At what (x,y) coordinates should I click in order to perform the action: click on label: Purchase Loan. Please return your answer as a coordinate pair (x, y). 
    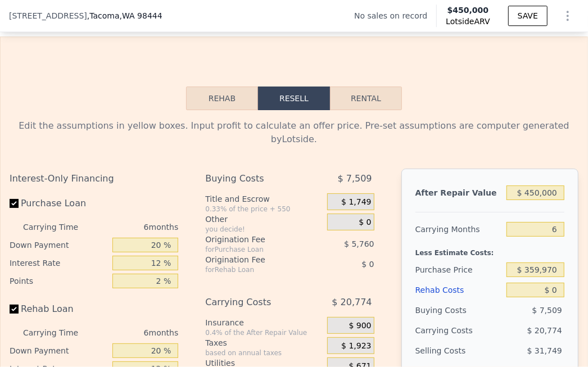
    Looking at the image, I should click on (58, 204).